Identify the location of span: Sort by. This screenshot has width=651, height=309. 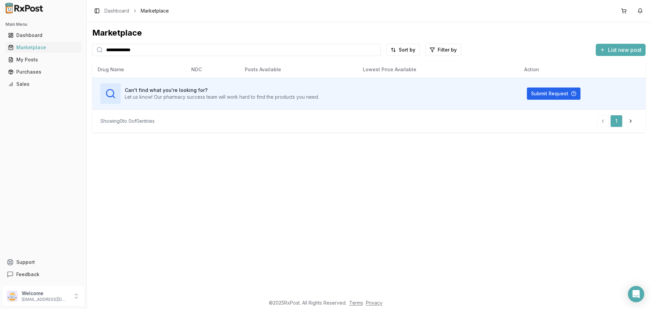
(407, 50).